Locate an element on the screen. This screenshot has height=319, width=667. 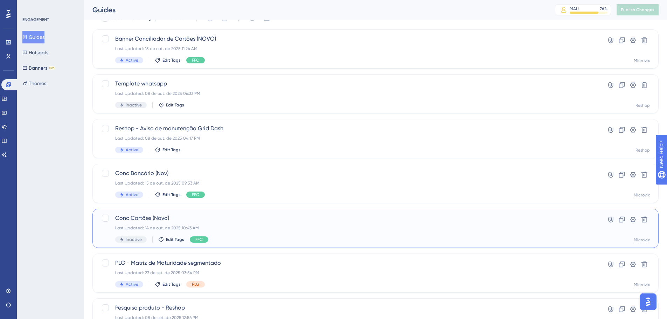
span: Reshop - Aviso de manutenção Grid Dash is located at coordinates (347, 128).